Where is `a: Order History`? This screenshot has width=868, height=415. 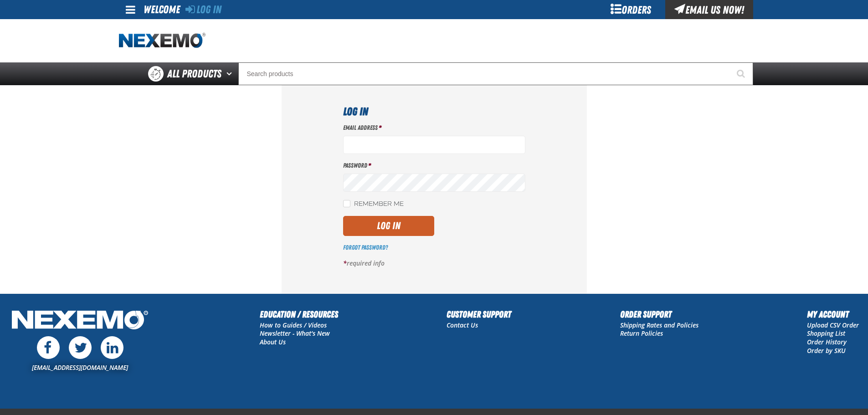
a: Order History is located at coordinates (827, 342).